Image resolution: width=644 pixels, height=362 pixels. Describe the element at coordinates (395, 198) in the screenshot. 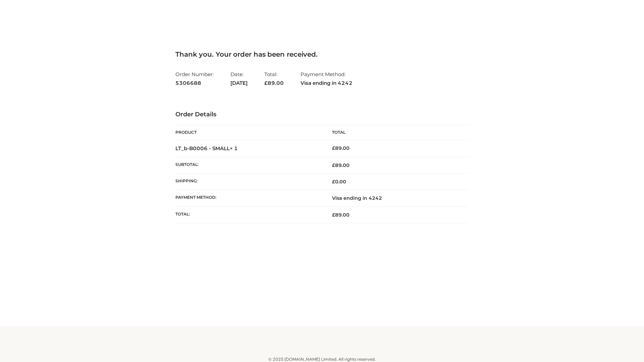

I see `td: Visa ending in 4242` at that location.